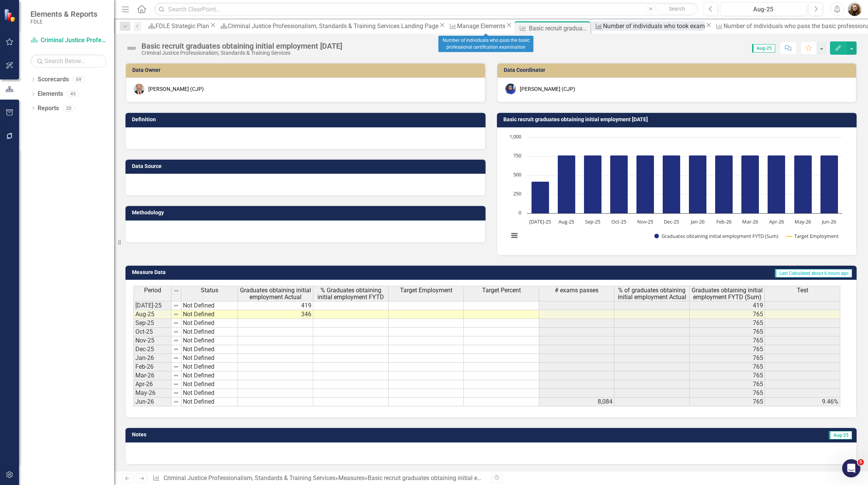 Image resolution: width=868 pixels, height=485 pixels. What do you see at coordinates (645, 222) in the screenshot?
I see `text: Nov-25` at bounding box center [645, 222].